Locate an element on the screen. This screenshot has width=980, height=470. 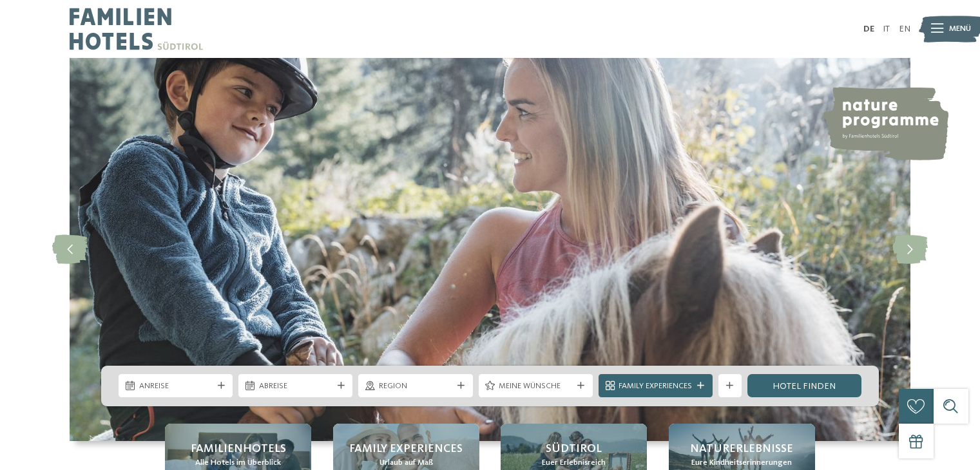
span: Alle Hotels im Überblick is located at coordinates (238, 463).